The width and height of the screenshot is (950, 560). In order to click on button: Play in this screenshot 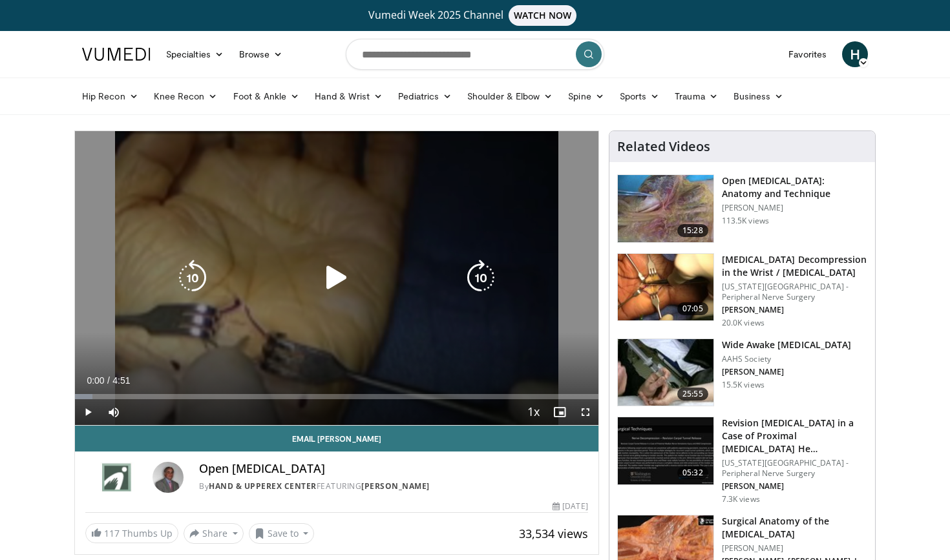, I will do `click(88, 412)`.